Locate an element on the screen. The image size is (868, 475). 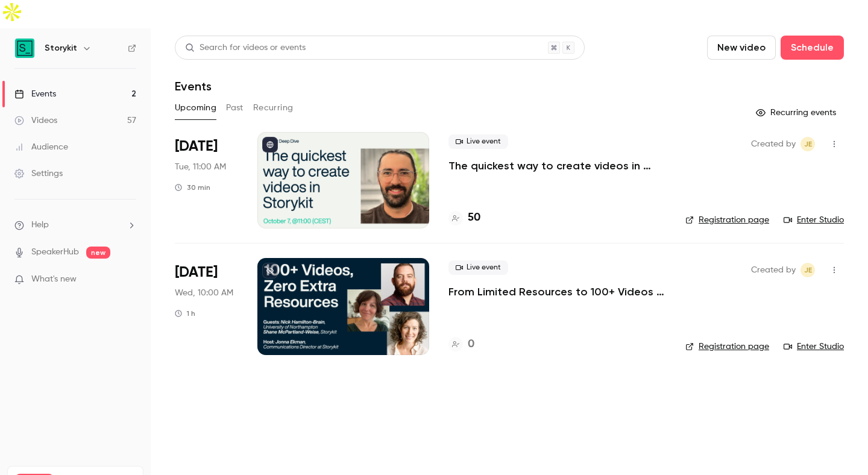
span: Help is located at coordinates (40, 225).